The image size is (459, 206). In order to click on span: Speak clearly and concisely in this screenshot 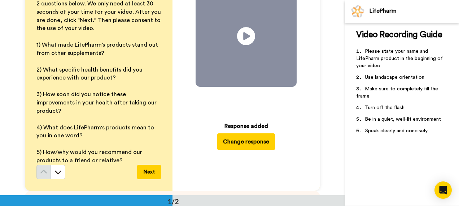, I will do `click(396, 131)`.